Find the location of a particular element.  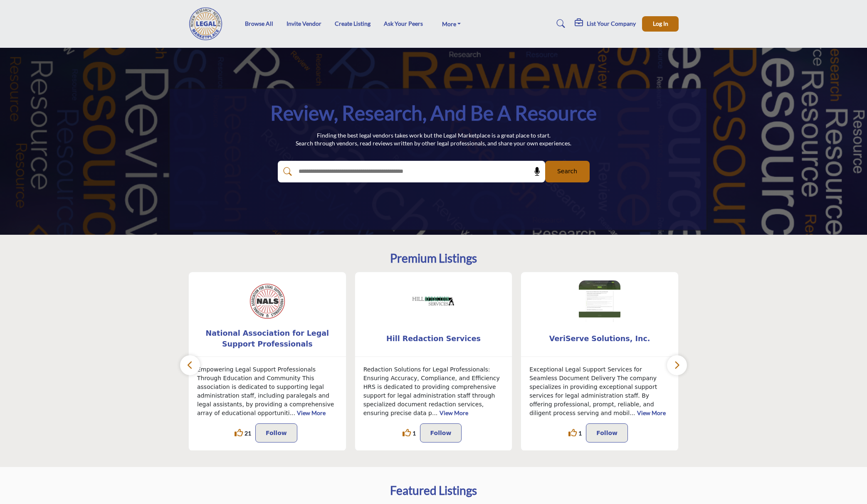

button: Log In is located at coordinates (661, 24).